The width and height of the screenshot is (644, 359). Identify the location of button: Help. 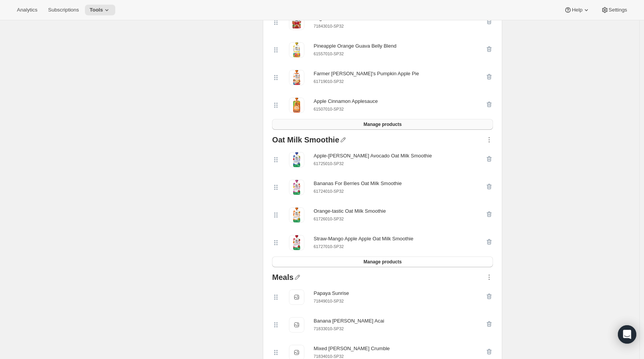
(577, 10).